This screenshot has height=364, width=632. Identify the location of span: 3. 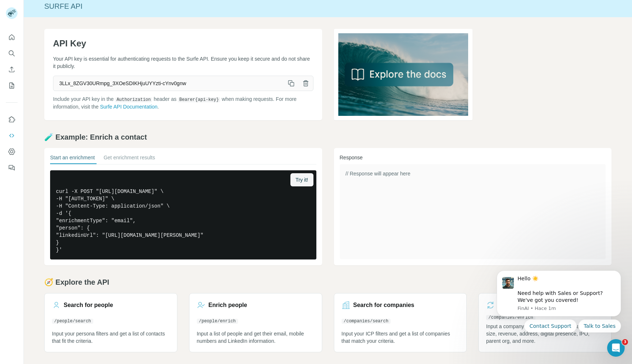
(625, 342).